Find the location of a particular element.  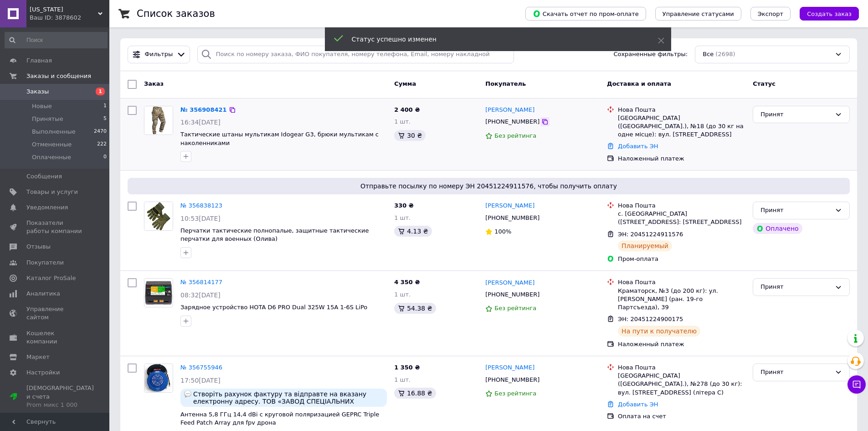

span: Перчатки тактические полнопалые, защитные тактические перчатки для военных (Олива) is located at coordinates (274, 235).